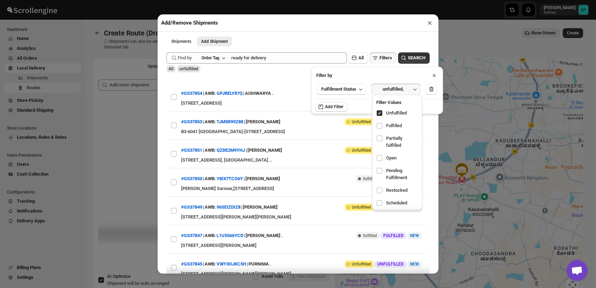 Image resolution: width=596 pixels, height=288 pixels. Describe the element at coordinates (414, 58) in the screenshot. I see `button: SEARCH` at that location.